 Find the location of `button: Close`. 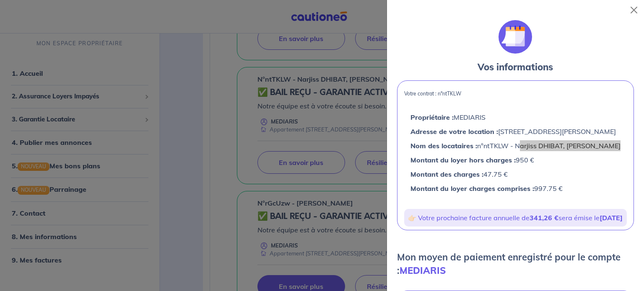

button: Close is located at coordinates (634, 10).